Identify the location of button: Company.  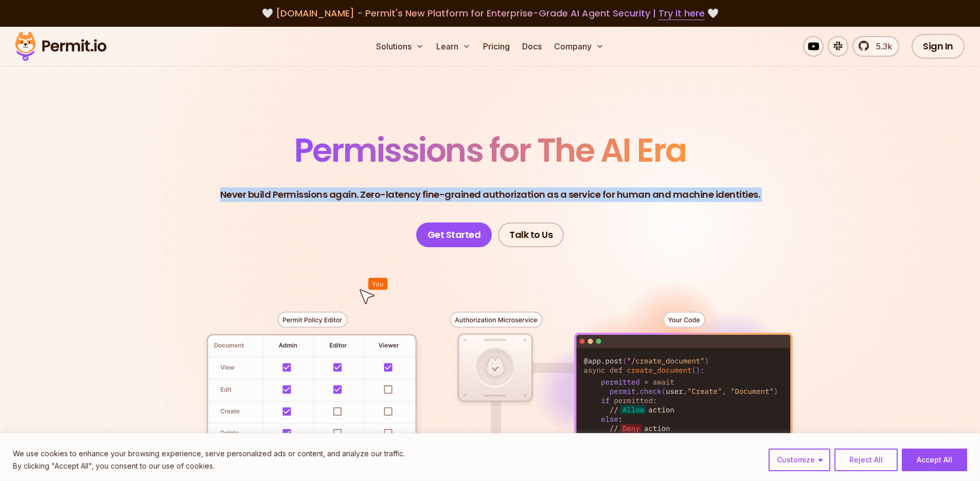
(579, 46).